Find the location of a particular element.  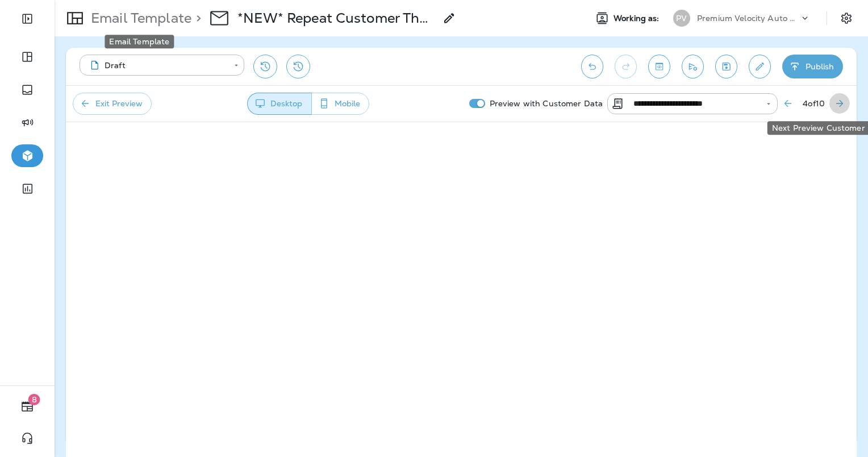

button: 8 is located at coordinates (27, 406).